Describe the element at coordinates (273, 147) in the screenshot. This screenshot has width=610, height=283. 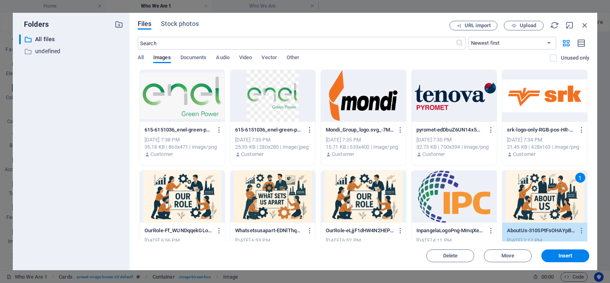
I see `div: 25.33 KB | 280x280 | image/jpeg` at that location.